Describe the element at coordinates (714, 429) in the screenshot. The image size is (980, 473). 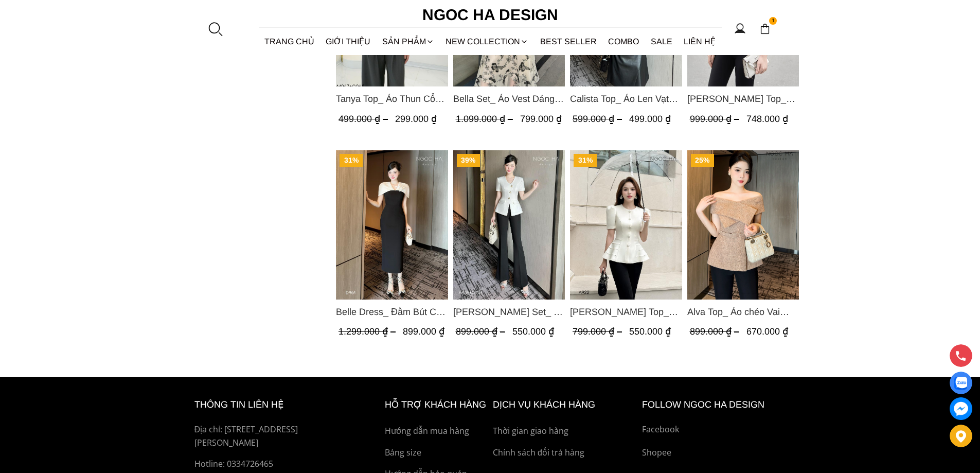
I see `a: Facebook` at that location.